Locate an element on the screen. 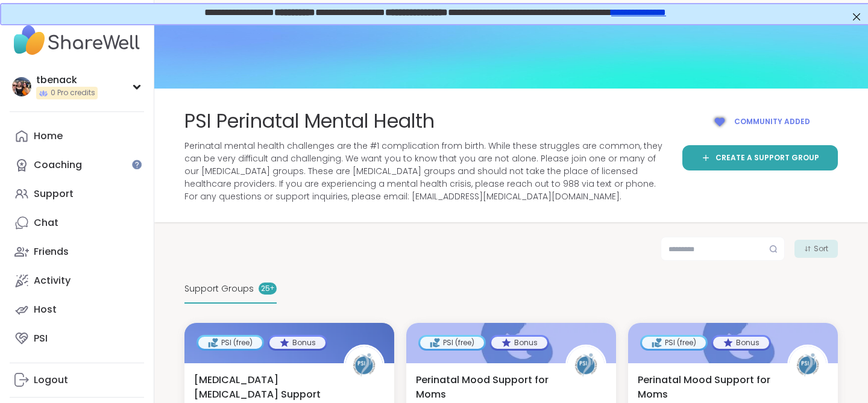  div: Friends is located at coordinates (51, 252).